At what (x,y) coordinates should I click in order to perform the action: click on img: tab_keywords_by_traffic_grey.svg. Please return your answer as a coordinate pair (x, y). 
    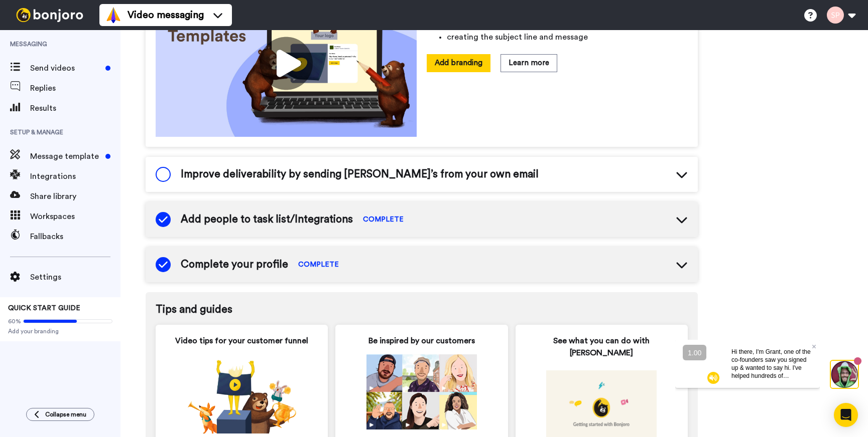
    Looking at the image, I should click on (104, 63).